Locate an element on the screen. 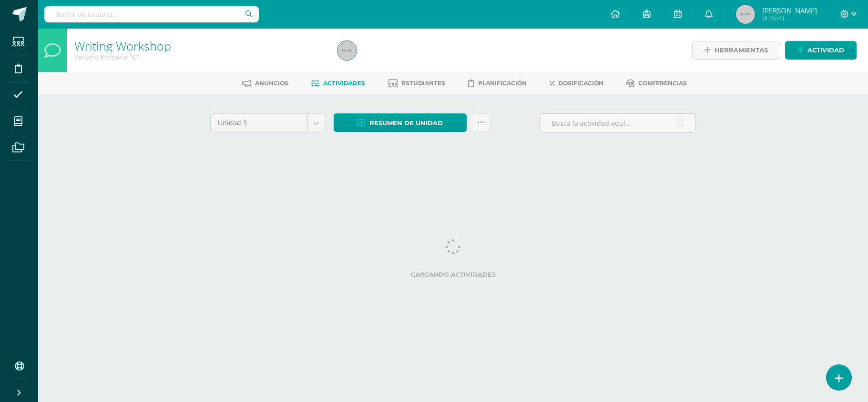 The image size is (868, 402). span: Actividad is located at coordinates (826, 50).